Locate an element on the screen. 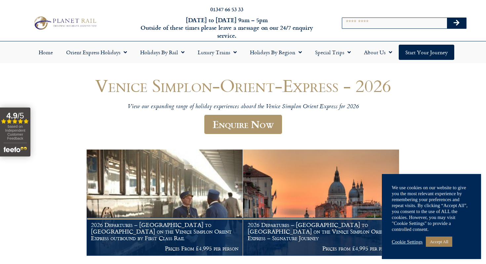 The height and width of the screenshot is (264, 486). a: 01347 66 53 33 is located at coordinates (227, 9).